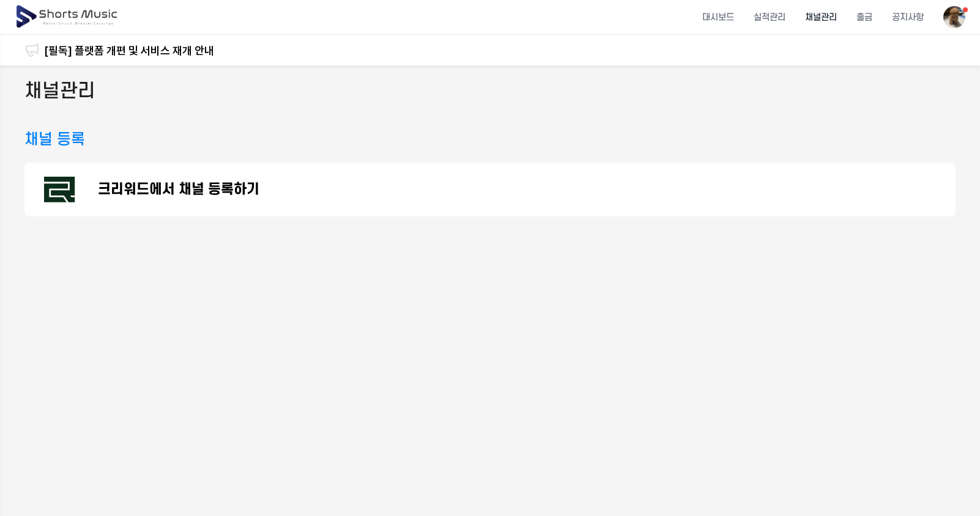  I want to click on h2: 채널관리, so click(60, 91).